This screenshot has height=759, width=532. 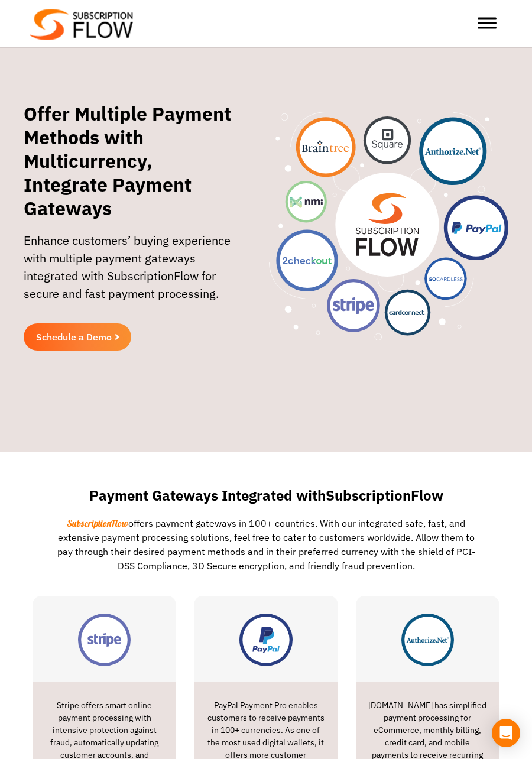 What do you see at coordinates (389, 226) in the screenshot?
I see `img: Offer Multiple Payment Methods with Multicurrency, Integrate Payment Gateways` at bounding box center [389, 226].